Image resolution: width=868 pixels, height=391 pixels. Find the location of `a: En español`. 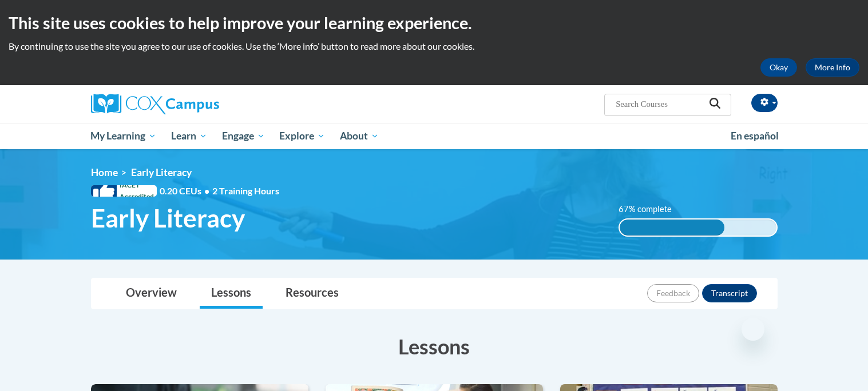

a: En español is located at coordinates (755, 136).